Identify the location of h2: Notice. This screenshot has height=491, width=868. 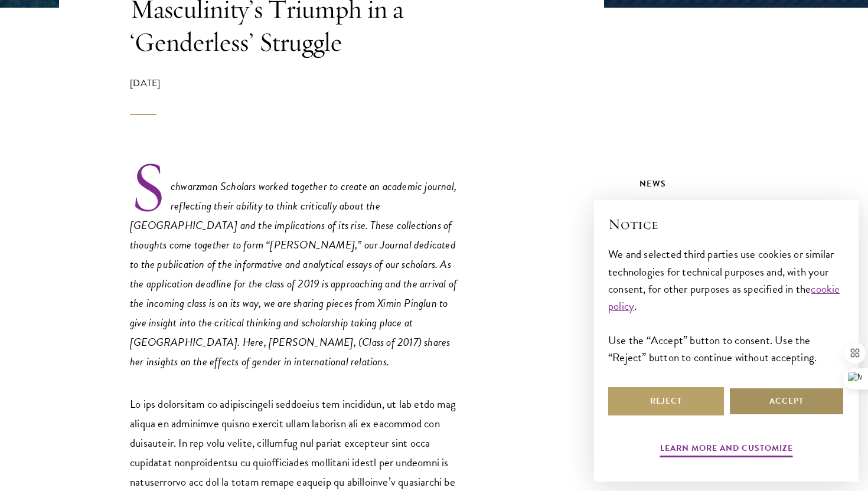
(726, 225).